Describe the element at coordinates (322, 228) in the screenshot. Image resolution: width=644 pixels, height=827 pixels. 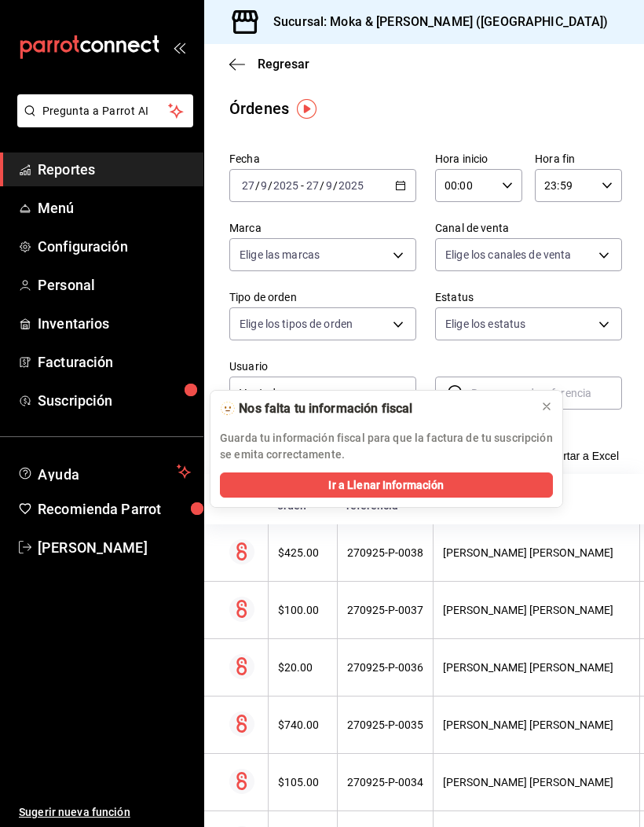
I see `label: Marca` at that location.